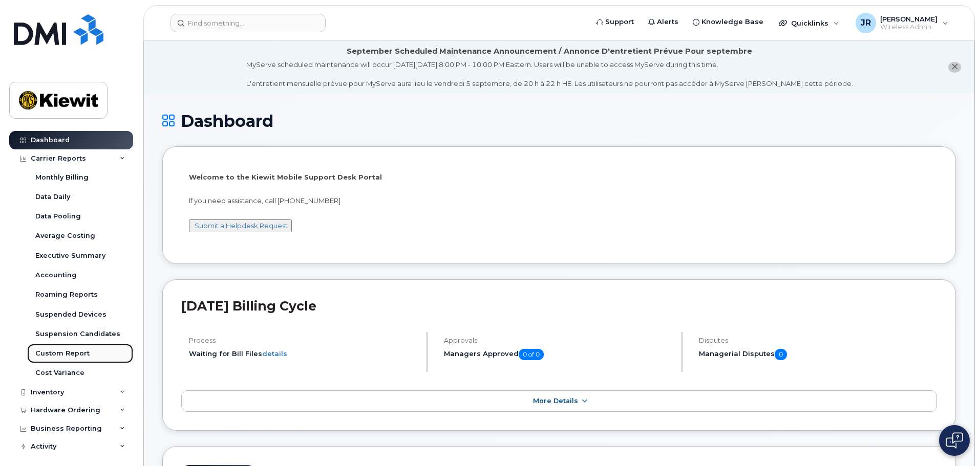 The width and height of the screenshot is (980, 466). What do you see at coordinates (303, 354) in the screenshot?
I see `li: Waiting for Bill Files` at bounding box center [303, 354].